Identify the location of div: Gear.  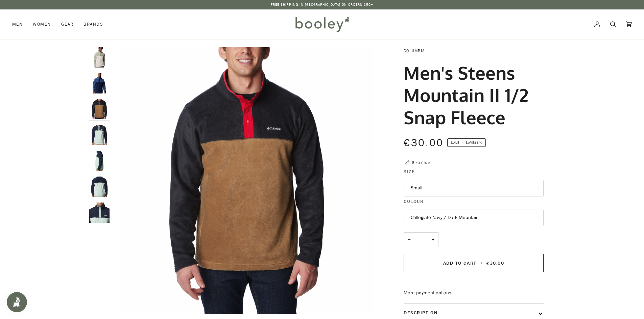
(67, 24).